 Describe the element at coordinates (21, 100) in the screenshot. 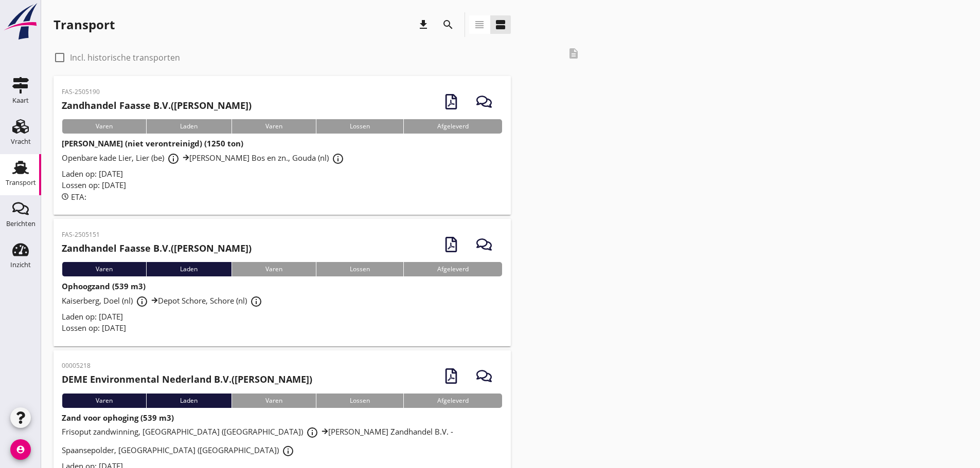

I see `div: Kaart` at that location.